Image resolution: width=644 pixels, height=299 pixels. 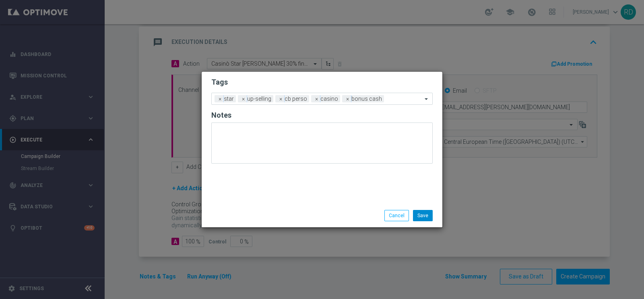 I want to click on span: up-selling, so click(x=259, y=99).